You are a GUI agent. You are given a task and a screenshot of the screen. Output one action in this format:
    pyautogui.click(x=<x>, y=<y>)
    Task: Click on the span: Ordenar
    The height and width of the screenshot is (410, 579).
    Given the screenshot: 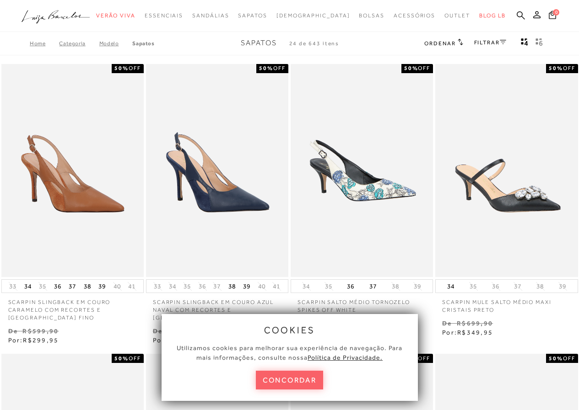 What is the action you would take?
    pyautogui.click(x=440, y=43)
    